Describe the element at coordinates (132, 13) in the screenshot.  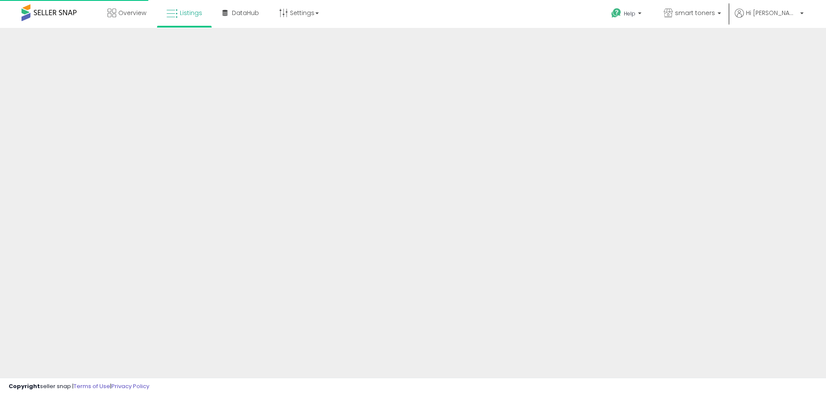
I see `span: Overview` at that location.